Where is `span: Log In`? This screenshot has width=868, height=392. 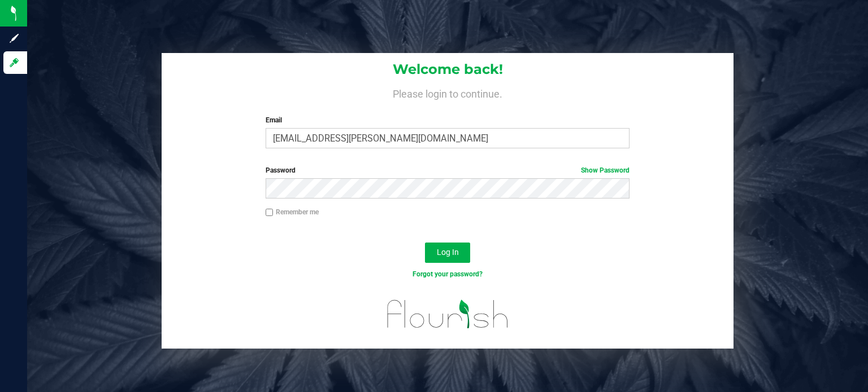 span: Log In is located at coordinates (448, 253).